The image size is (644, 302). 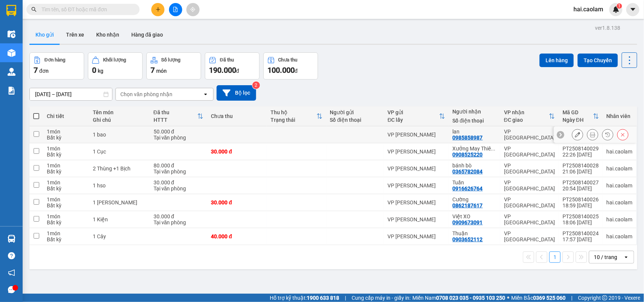 What do you see at coordinates (179, 166) in the screenshot?
I see `div: 80.000 đ` at bounding box center [179, 166].